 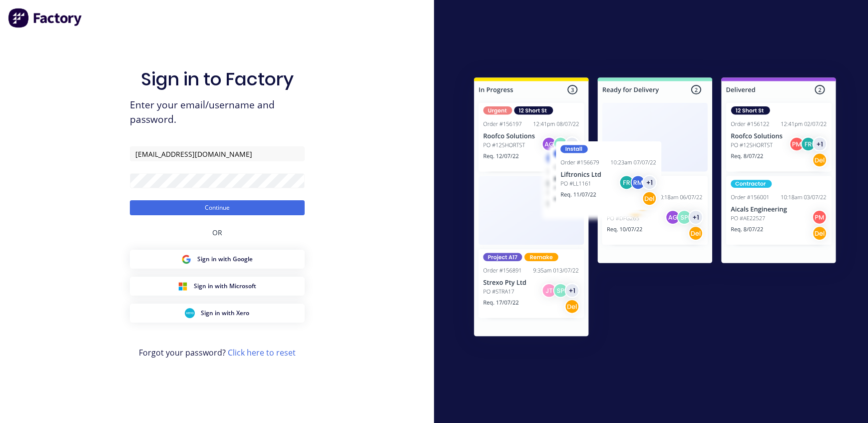 I want to click on a: Click here to reset, so click(x=262, y=353).